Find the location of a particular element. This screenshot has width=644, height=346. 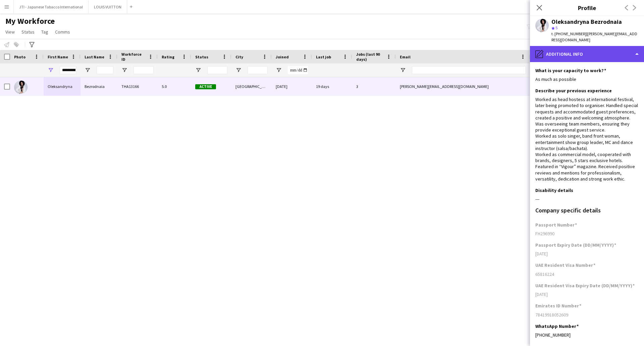

h3: Passport Number is located at coordinates (556, 225).